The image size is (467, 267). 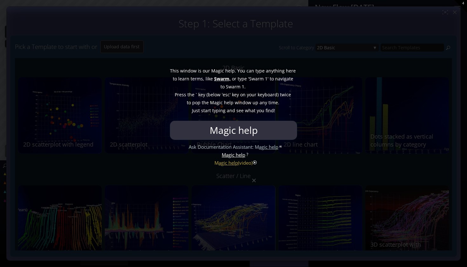 What do you see at coordinates (183, 78) in the screenshot?
I see `span: learn` at bounding box center [183, 78].